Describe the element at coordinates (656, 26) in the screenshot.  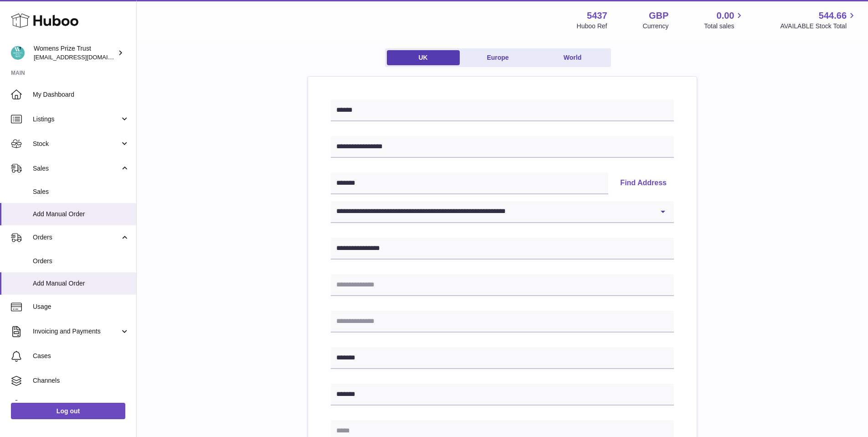
I see `div: Currency` at that location.